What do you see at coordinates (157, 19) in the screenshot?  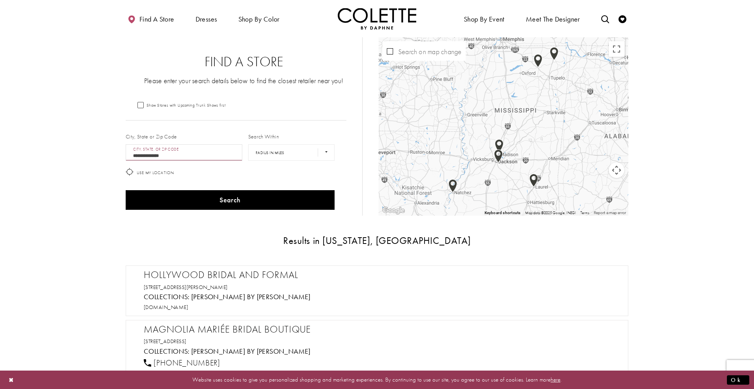 I see `span: Find a store` at bounding box center [157, 19].